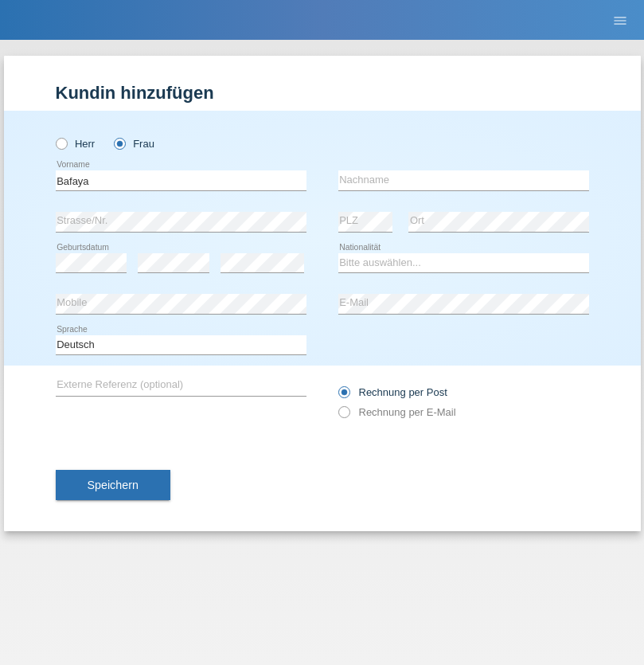  I want to click on label: Frau, so click(134, 143).